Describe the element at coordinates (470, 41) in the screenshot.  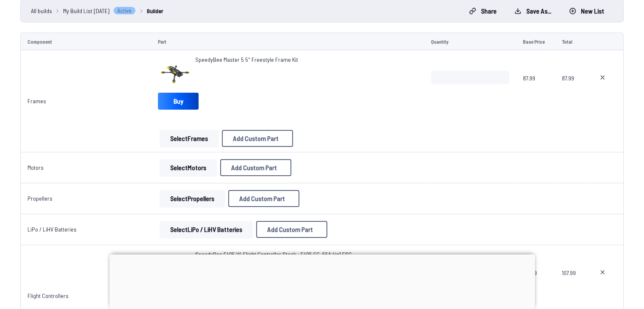
I see `td: Quantity` at that location.